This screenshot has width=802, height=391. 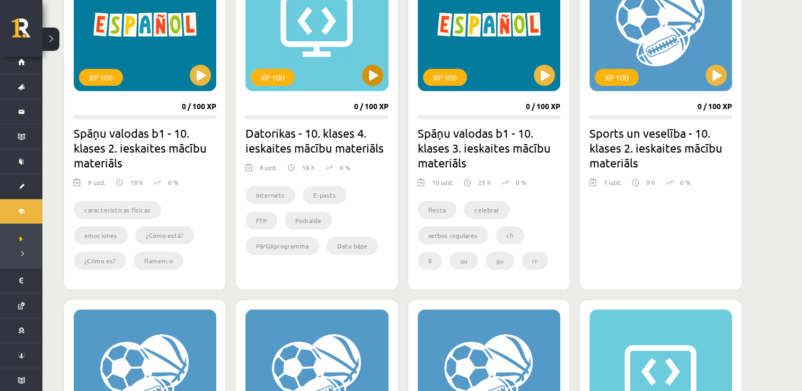 I want to click on li: E-pasts, so click(x=324, y=195).